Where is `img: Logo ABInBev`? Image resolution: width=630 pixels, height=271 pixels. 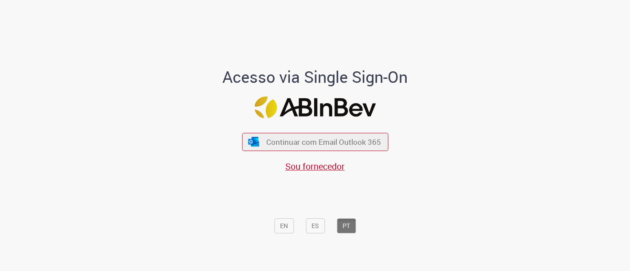
img: Logo ABInBev is located at coordinates (315, 107).